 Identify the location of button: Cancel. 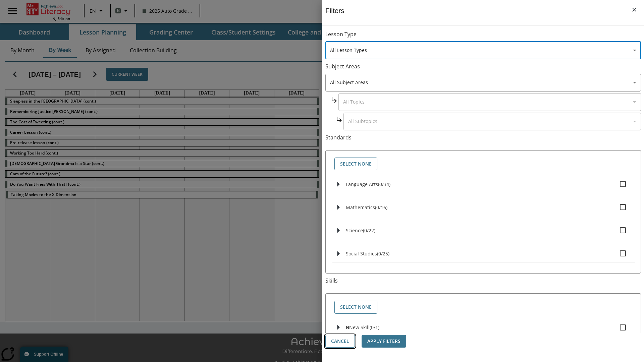
(340, 341).